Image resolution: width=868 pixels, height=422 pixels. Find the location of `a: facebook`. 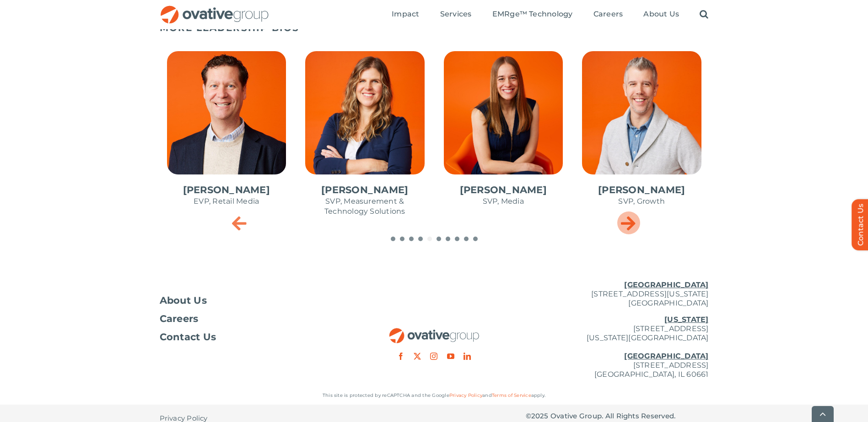

a: facebook is located at coordinates (401, 356).